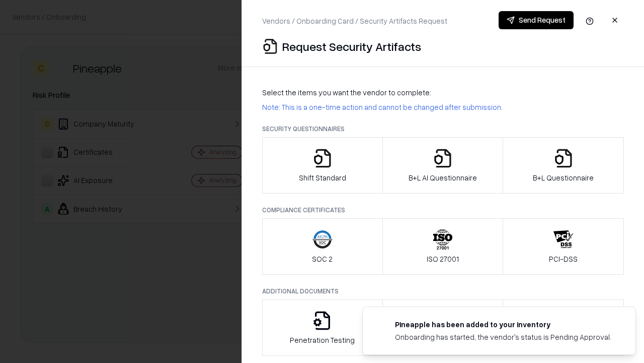 Image resolution: width=644 pixels, height=363 pixels. I want to click on p: Request Security Artifacts, so click(352, 47).